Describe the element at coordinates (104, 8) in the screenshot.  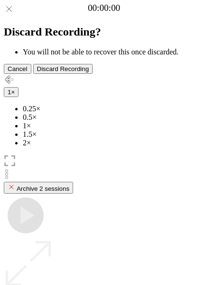
I see `a: 00:00:00` at that location.